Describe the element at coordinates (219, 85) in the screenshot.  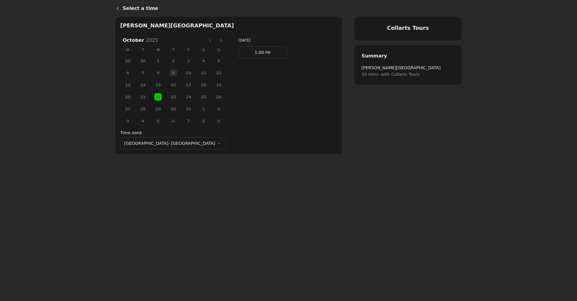
I see `button: Sunday, 19 October 2025` at that location.